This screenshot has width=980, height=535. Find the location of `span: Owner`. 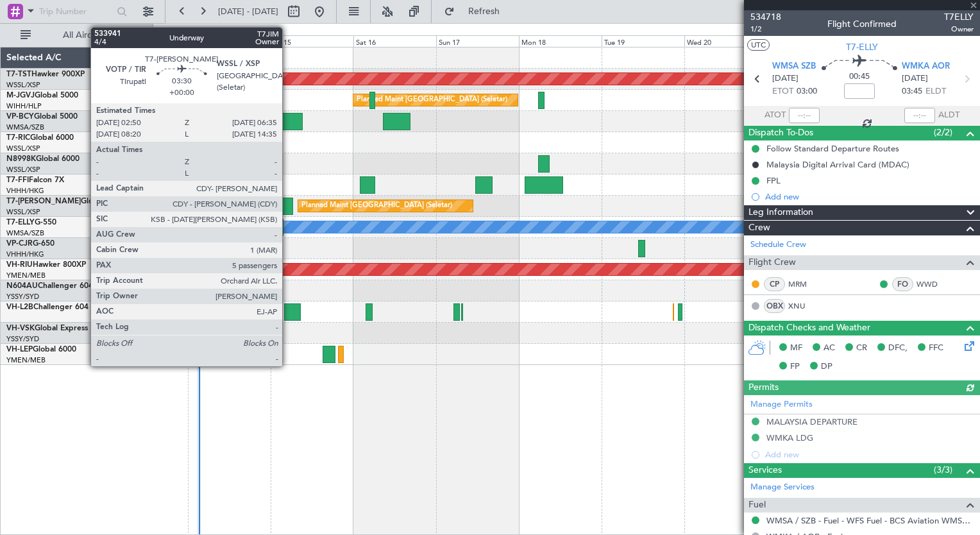

span: Owner is located at coordinates (959, 29).